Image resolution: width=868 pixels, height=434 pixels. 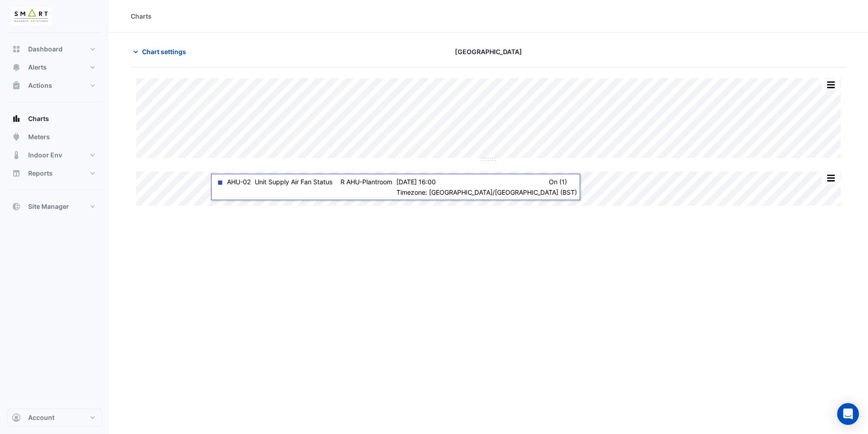 I want to click on button: Chart settings, so click(x=161, y=52).